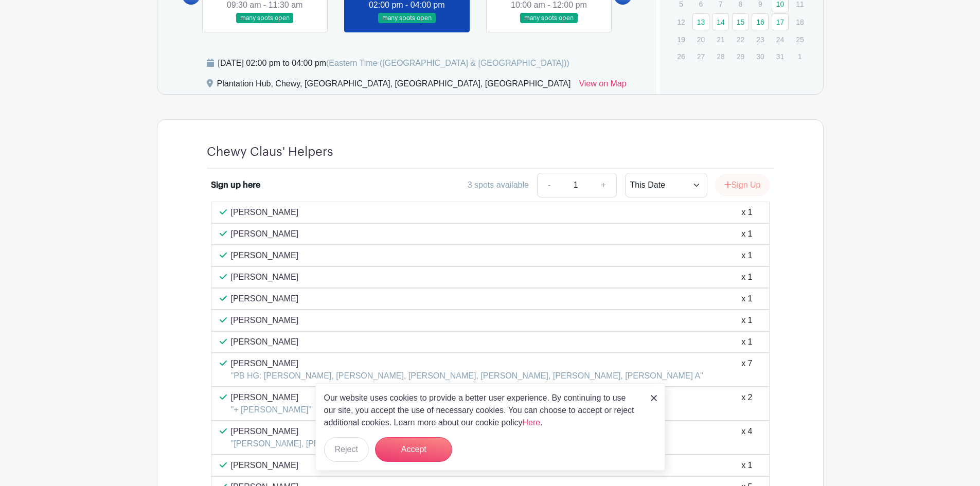 The width and height of the screenshot is (980, 486). I want to click on div: Sign up here, so click(235, 185).